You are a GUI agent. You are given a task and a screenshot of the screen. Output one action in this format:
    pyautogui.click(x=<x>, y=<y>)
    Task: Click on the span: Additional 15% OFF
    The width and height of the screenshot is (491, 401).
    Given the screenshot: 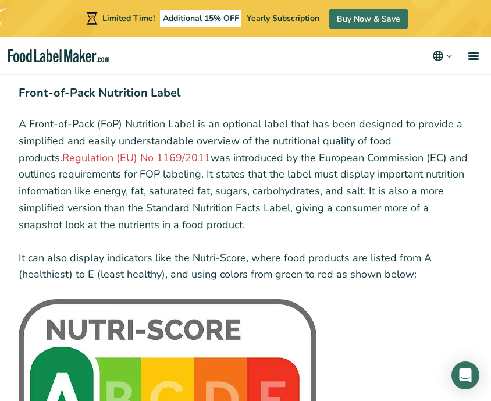 What is the action you would take?
    pyautogui.click(x=201, y=19)
    